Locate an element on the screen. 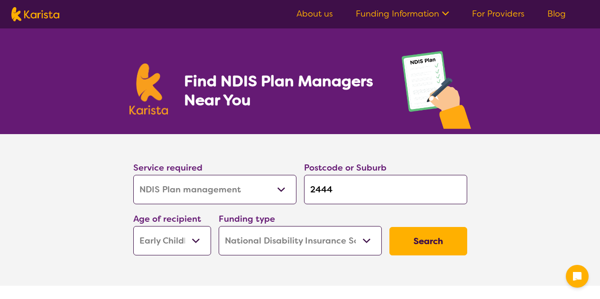  a: Funding Information is located at coordinates (402, 14).